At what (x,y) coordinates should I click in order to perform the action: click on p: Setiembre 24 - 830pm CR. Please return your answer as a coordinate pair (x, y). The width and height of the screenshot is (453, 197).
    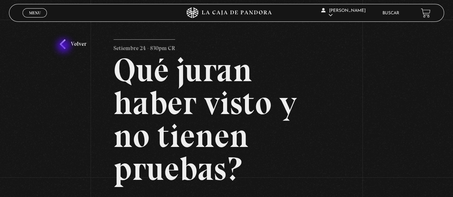
    Looking at the image, I should click on (144, 47).